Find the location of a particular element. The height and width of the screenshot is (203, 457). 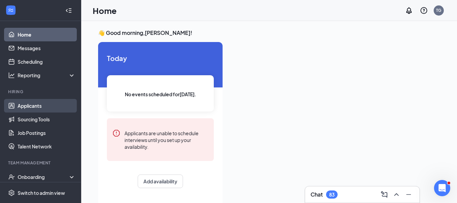

a: Applicants is located at coordinates (46, 106).